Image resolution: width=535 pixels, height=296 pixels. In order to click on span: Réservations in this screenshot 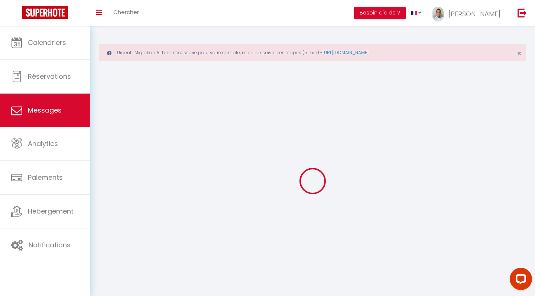, I will do `click(49, 76)`.